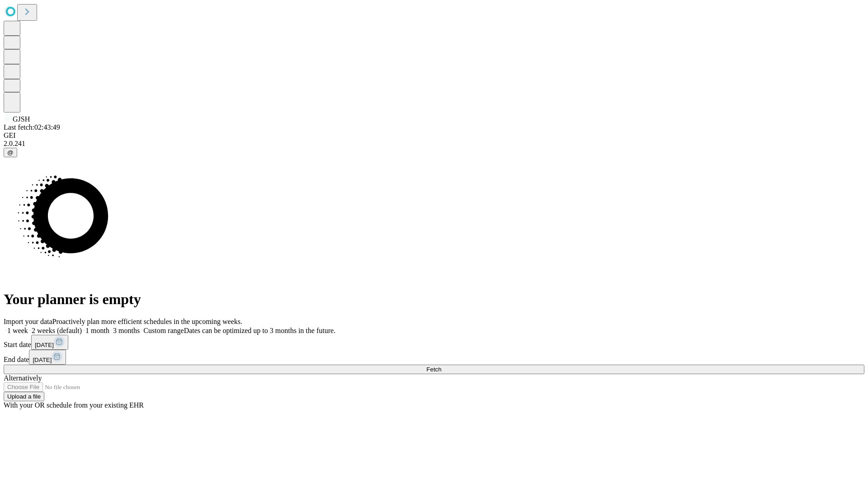 The image size is (868, 488). What do you see at coordinates (24, 396) in the screenshot?
I see `button: Upload a file` at bounding box center [24, 396].